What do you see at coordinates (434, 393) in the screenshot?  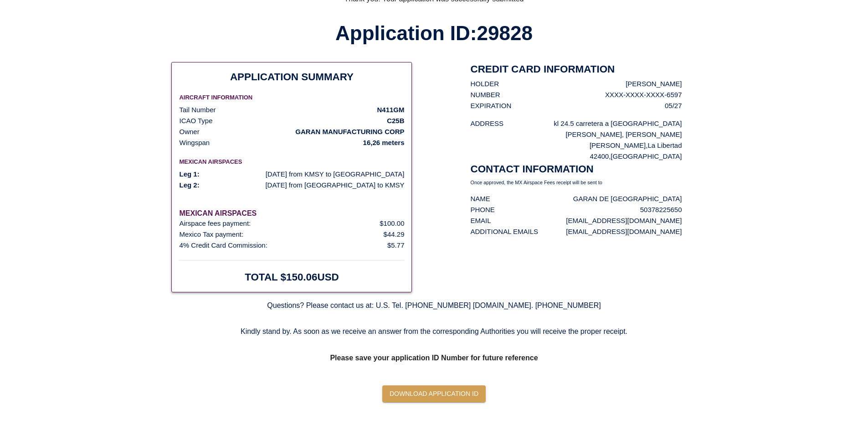 I see `button: Download Application ID` at bounding box center [434, 393].